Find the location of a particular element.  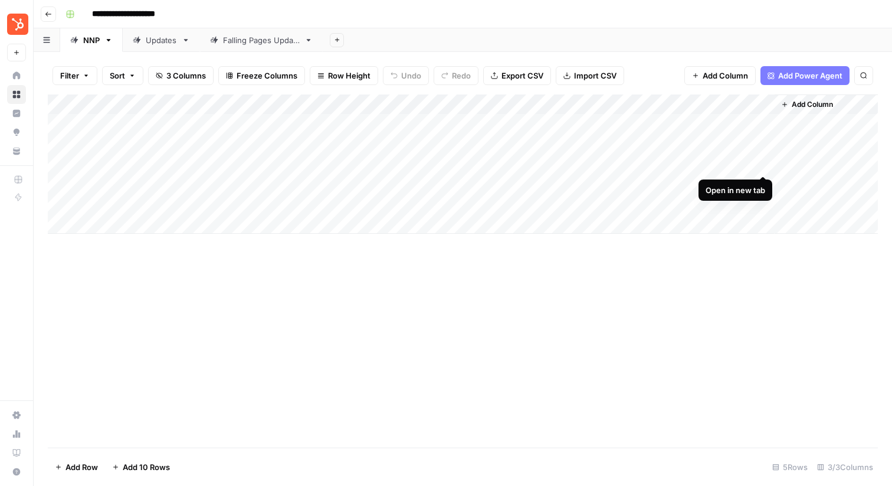

button: Undo is located at coordinates (406, 76).